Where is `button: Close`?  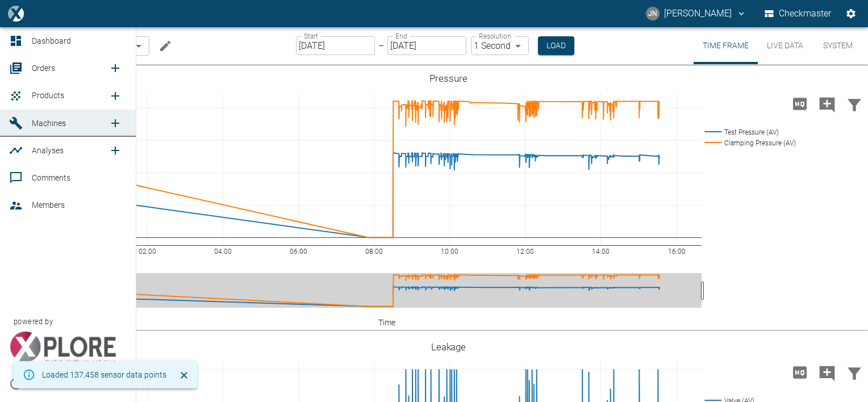
button: Close is located at coordinates (184, 375).